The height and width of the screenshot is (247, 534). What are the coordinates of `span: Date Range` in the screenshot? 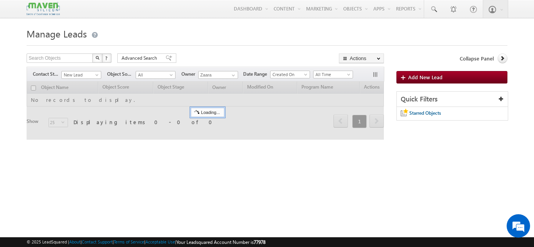 It's located at (256, 74).